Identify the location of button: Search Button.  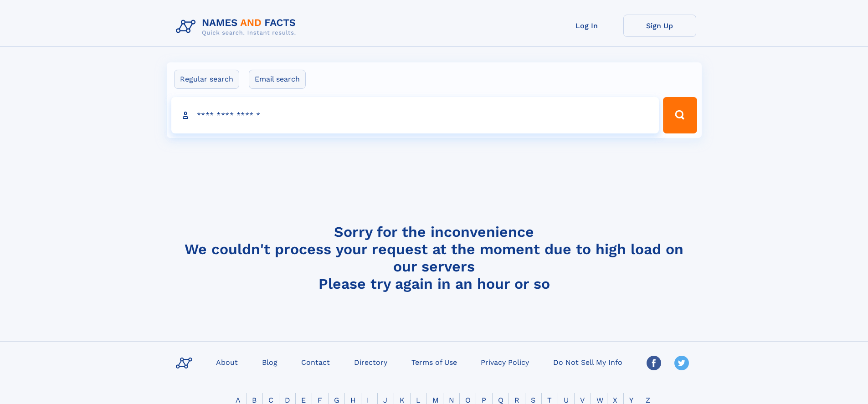
(680, 116).